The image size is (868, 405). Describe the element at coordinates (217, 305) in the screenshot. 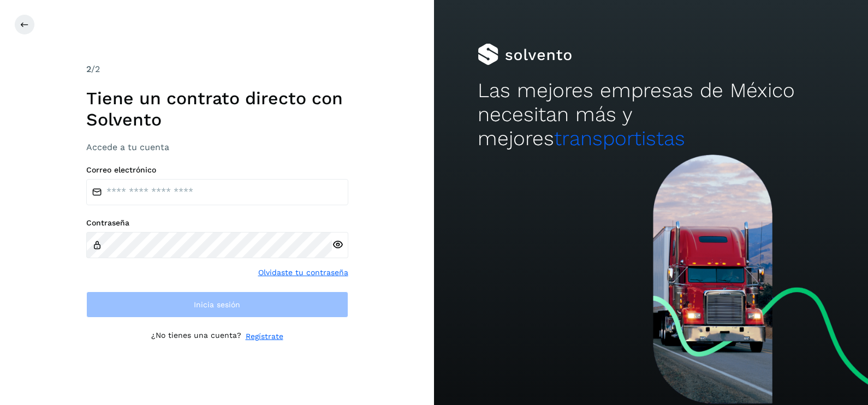

I see `span: Inicia sesión` at that location.